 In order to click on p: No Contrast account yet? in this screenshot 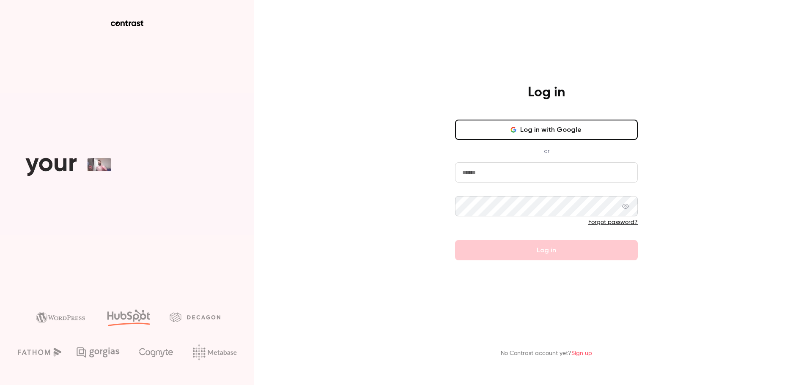, I will do `click(546, 353)`.